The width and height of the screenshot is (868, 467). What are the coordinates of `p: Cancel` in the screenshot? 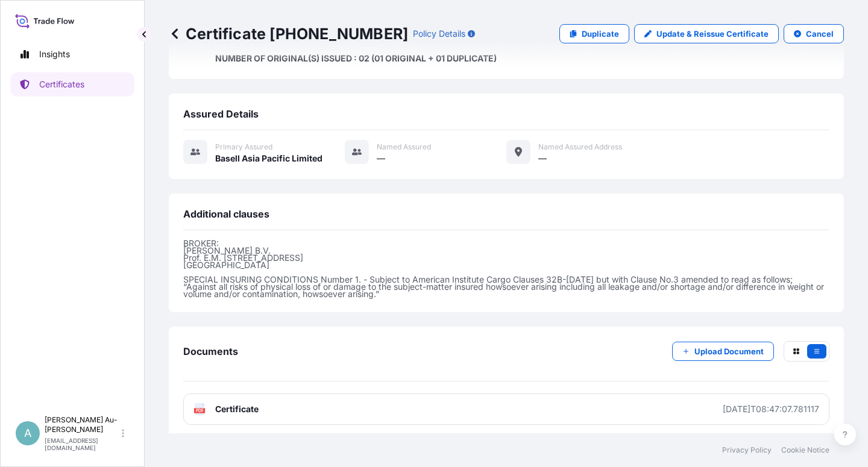 It's located at (820, 34).